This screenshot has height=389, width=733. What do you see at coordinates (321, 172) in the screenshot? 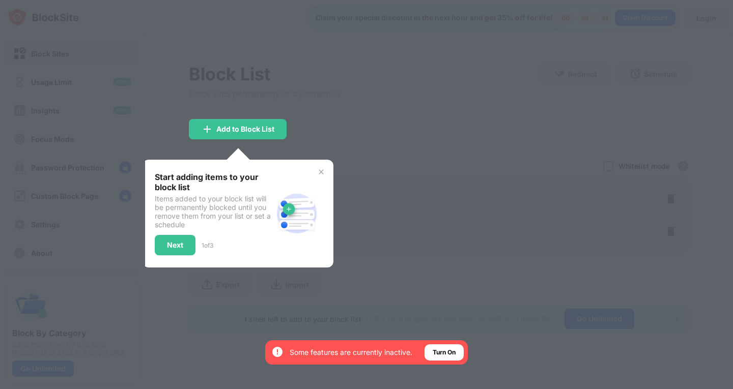
I see `img: x-button.svg` at bounding box center [321, 172].